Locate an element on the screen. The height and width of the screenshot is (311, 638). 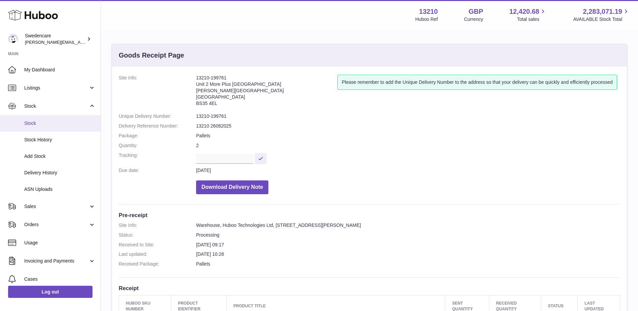
a: 2,283,071.19 AVAILABLE Stock Total is located at coordinates (601, 15).